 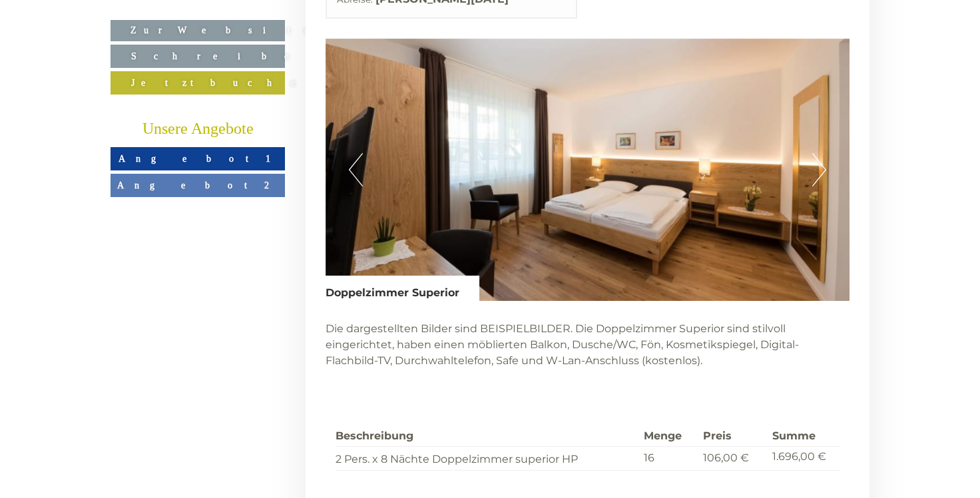 I want to click on div: Doppelzimmer Superior, so click(x=402, y=288).